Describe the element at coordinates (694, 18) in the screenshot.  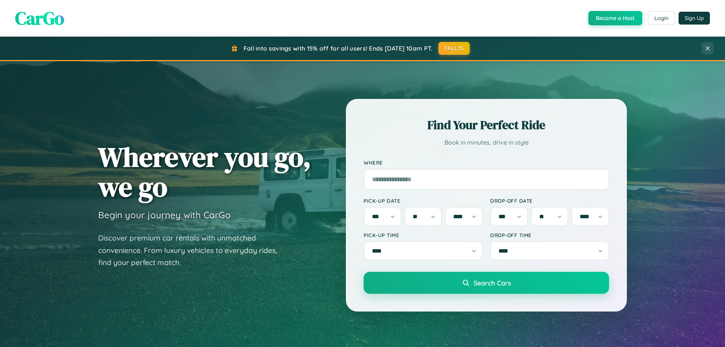
I see `button: Sign Up` at that location.